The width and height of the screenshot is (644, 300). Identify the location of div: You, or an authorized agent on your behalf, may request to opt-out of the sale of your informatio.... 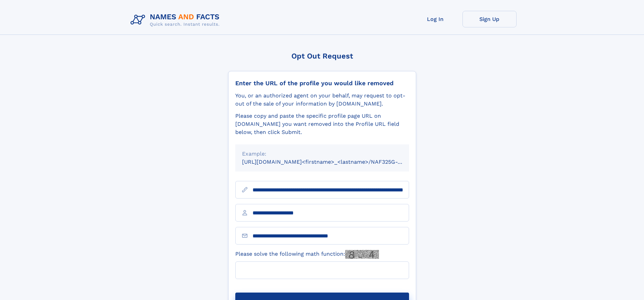
(322, 100).